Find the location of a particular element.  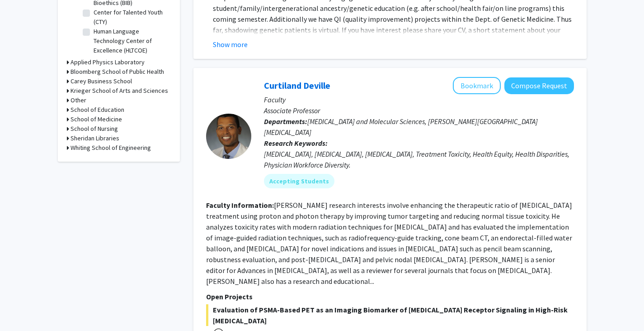

h3: Sheridan Libraries is located at coordinates (95, 138).